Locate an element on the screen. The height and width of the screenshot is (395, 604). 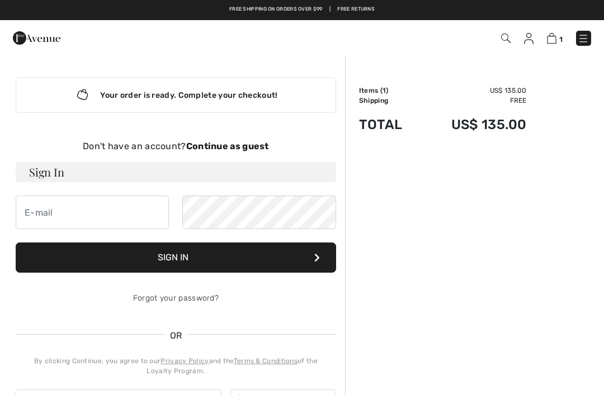
div: By clicking Continue, you agree to our and the of the Loyalty Program. is located at coordinates (175, 366).